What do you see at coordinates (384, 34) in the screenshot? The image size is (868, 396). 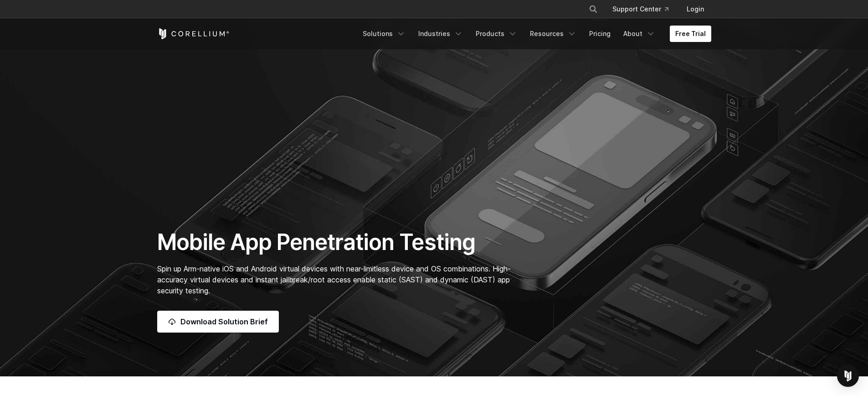 I see `a: Solutions` at bounding box center [384, 34].